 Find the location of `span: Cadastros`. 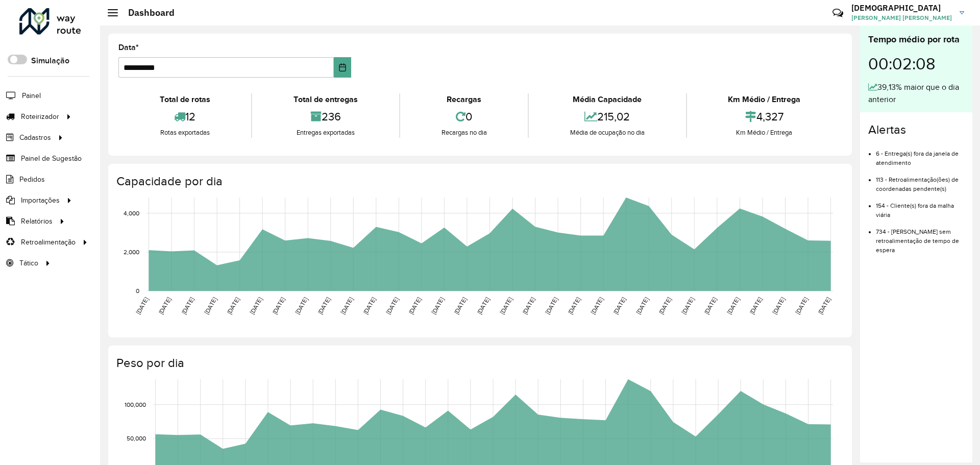

span: Cadastros is located at coordinates (36, 137).